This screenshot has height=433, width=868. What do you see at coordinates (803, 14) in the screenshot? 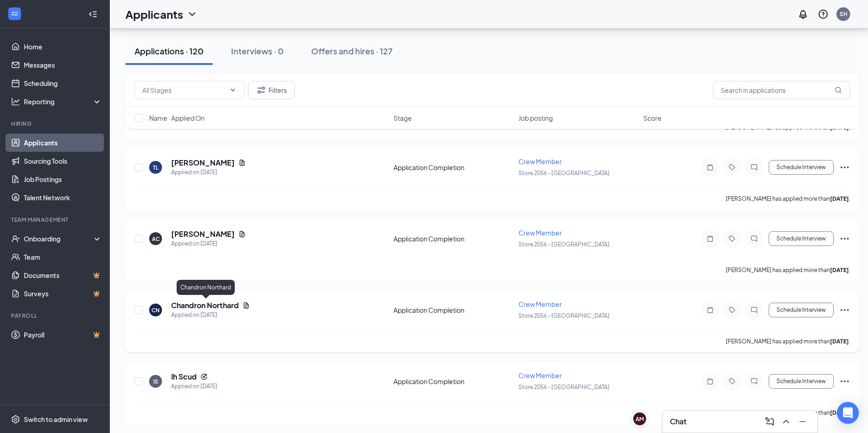
I see `svg: Notifications` at bounding box center [803, 14].